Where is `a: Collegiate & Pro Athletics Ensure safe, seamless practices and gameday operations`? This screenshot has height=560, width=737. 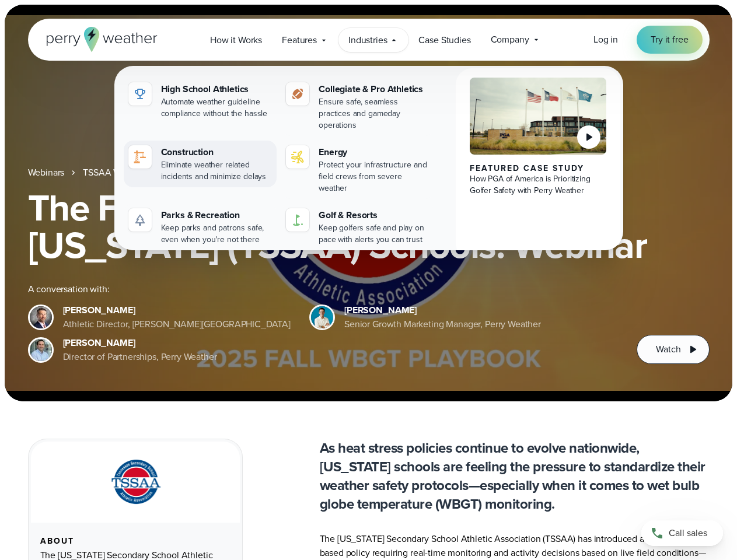 a: Collegiate & Pro Athletics Ensure safe, seamless practices and gameday operations is located at coordinates (358, 107).